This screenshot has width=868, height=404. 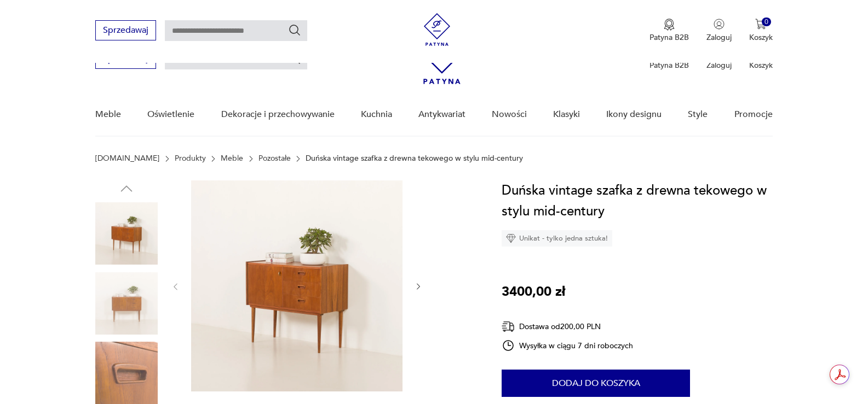 What do you see at coordinates (637, 201) in the screenshot?
I see `h1: Duńska vintage szafka z drewna tekowego w stylu mid-century` at bounding box center [637, 201].